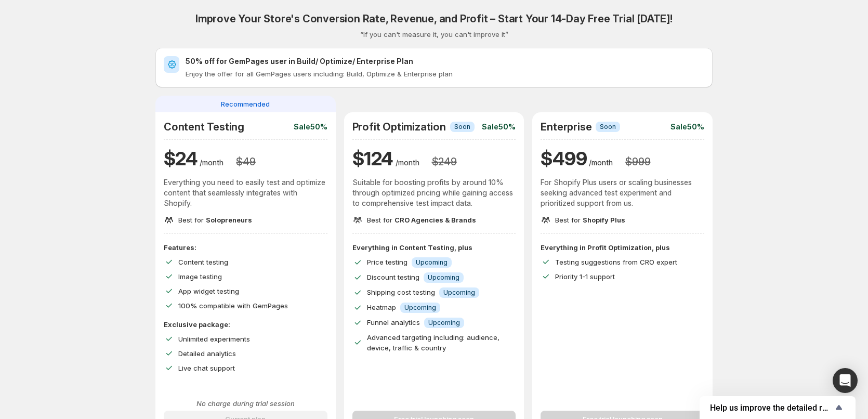 The height and width of the screenshot is (419, 868). I want to click on h1: $ 24, so click(180, 159).